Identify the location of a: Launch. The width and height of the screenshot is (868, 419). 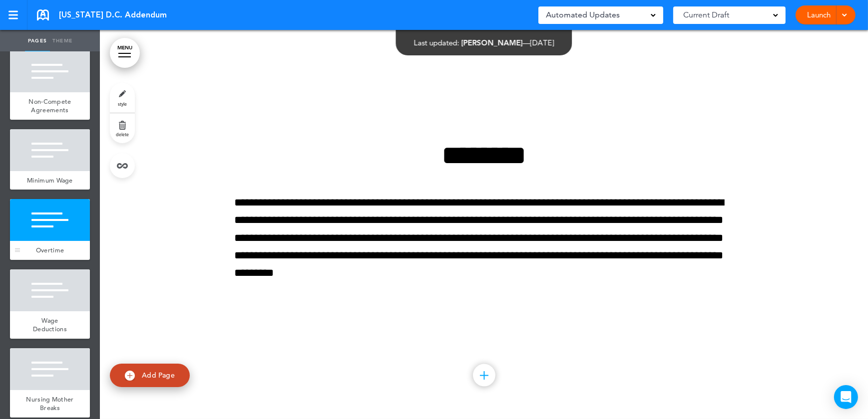
(818, 15).